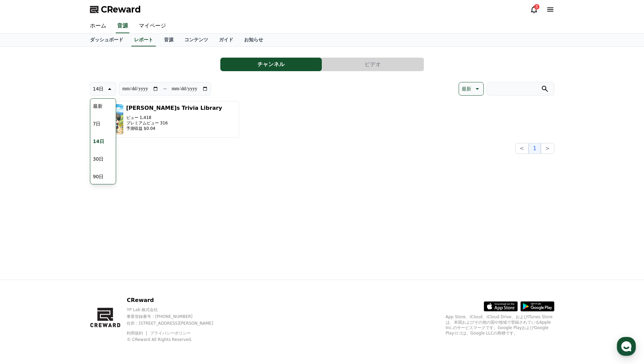 The height and width of the screenshot is (364, 644). I want to click on a: 利用規約, so click(137, 333).